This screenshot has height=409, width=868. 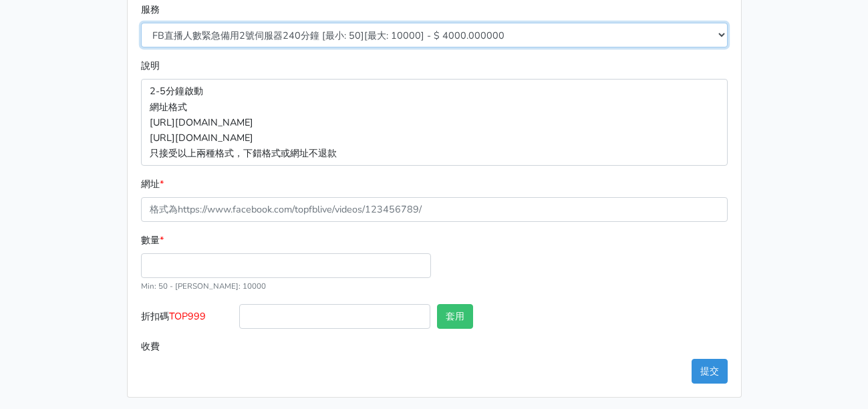 I want to click on button: 提交, so click(x=709, y=371).